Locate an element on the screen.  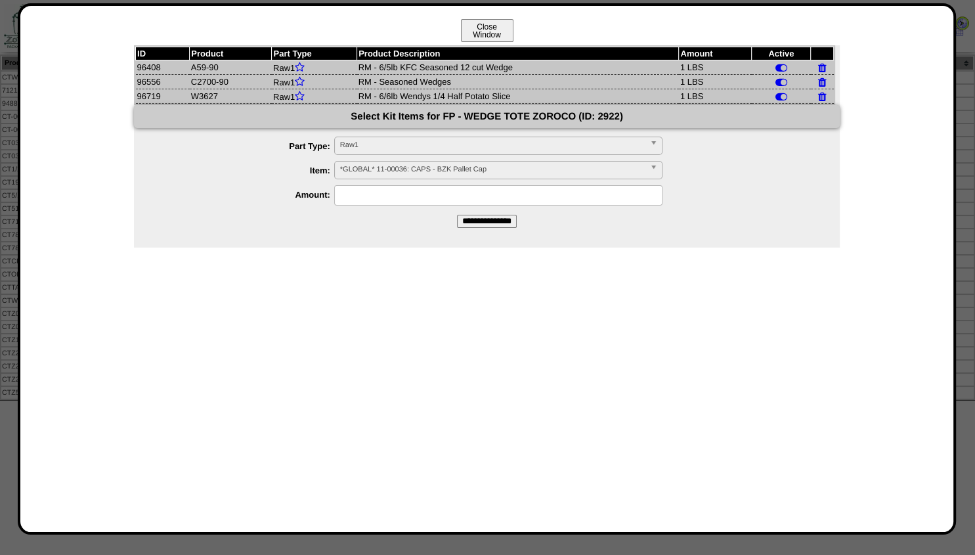
a: CloseWindow is located at coordinates (487, 34).